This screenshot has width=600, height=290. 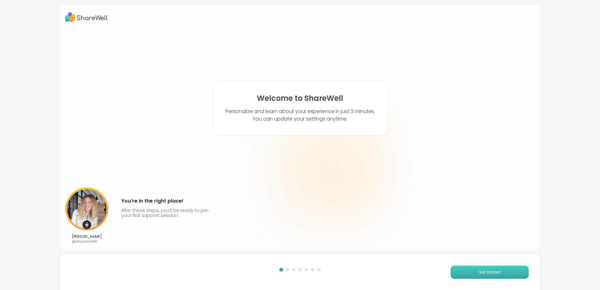 I want to click on p: Personalize and learn about your experience in just 3 minutes. You can update your settings anytime., so click(x=300, y=115).